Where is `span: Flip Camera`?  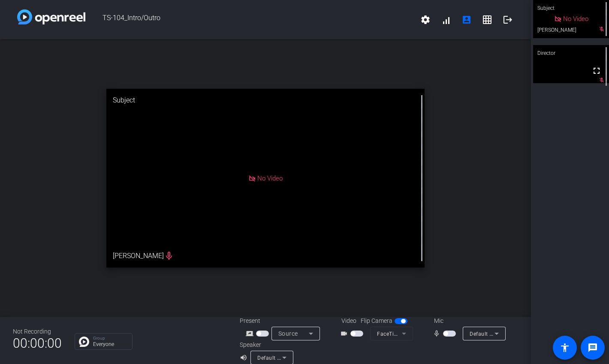 span: Flip Camera is located at coordinates (376, 321).